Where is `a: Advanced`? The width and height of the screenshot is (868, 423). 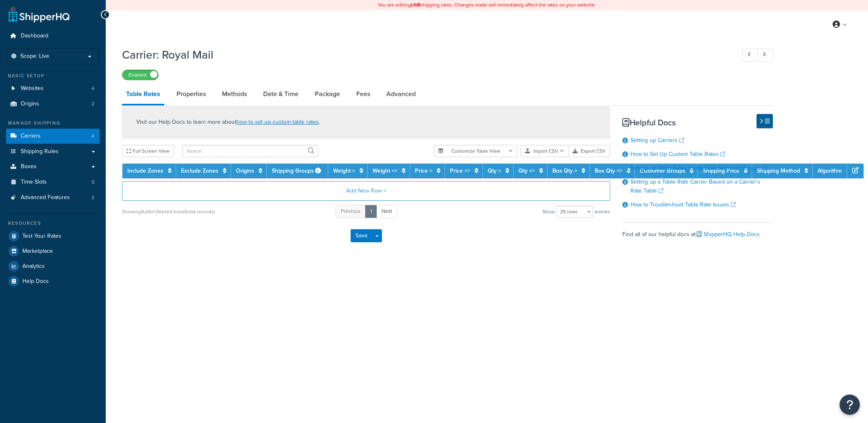
a: Advanced is located at coordinates (401, 94).